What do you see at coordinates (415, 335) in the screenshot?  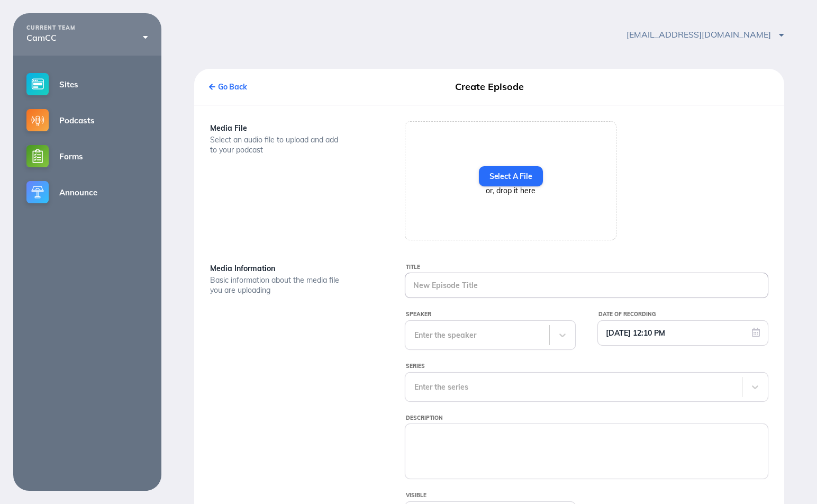 I see `input: SpeakerEnter the speaker` at bounding box center [415, 335].